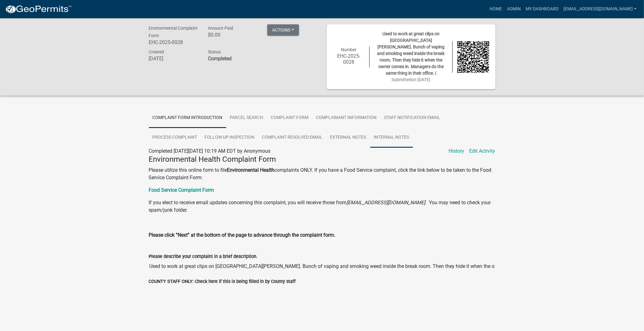 This screenshot has height=331, width=644. What do you see at coordinates (220, 28) in the screenshot?
I see `span: Amount Paid` at bounding box center [220, 28].